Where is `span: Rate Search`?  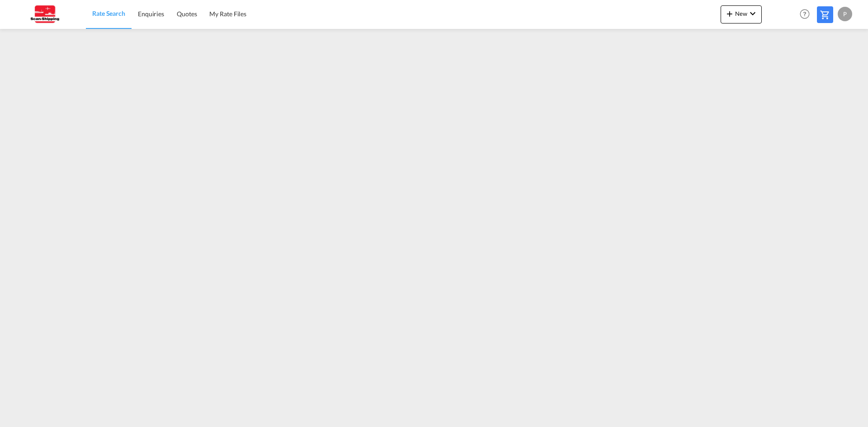
span: Rate Search is located at coordinates (108, 13).